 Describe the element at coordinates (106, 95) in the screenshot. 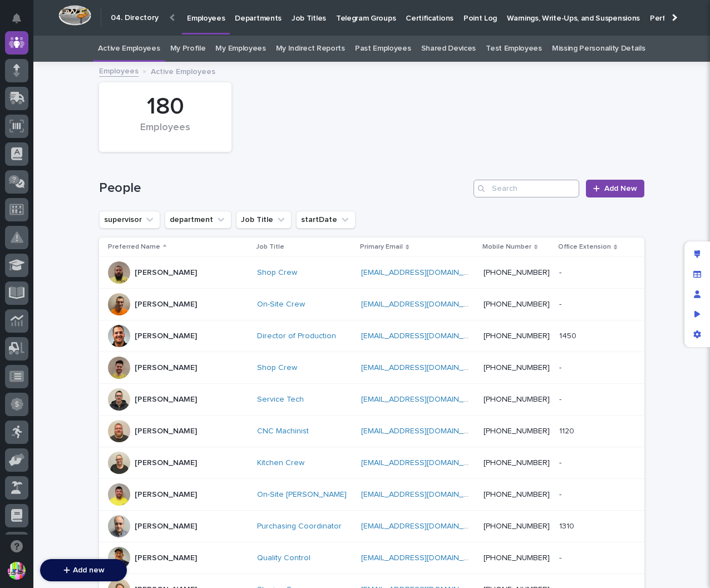

I see `input: Clear` at that location.